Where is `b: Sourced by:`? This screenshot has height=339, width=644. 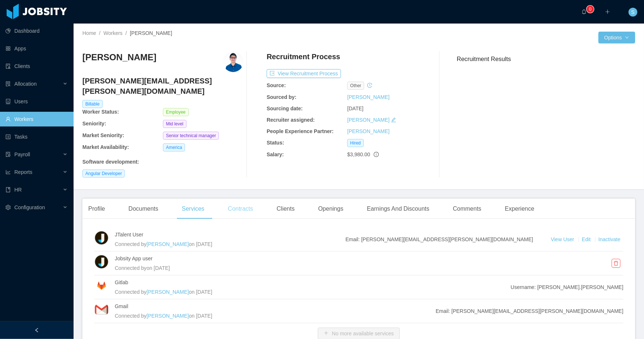 b: Sourced by: is located at coordinates (282, 97).